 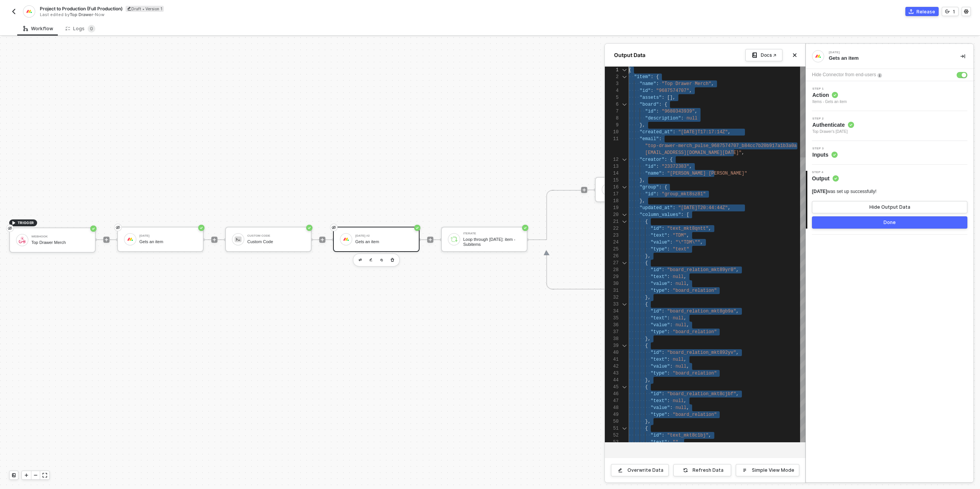 What do you see at coordinates (612, 112) in the screenshot?
I see `div: 7` at bounding box center [612, 112].